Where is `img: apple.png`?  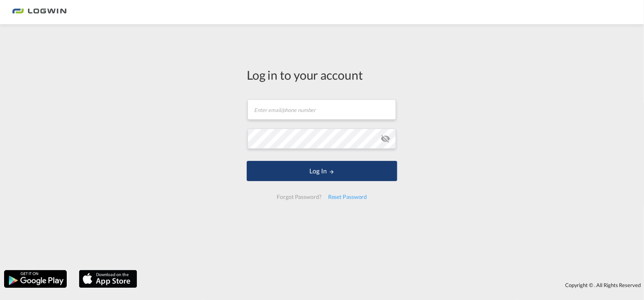
img: apple.png is located at coordinates (108, 279).